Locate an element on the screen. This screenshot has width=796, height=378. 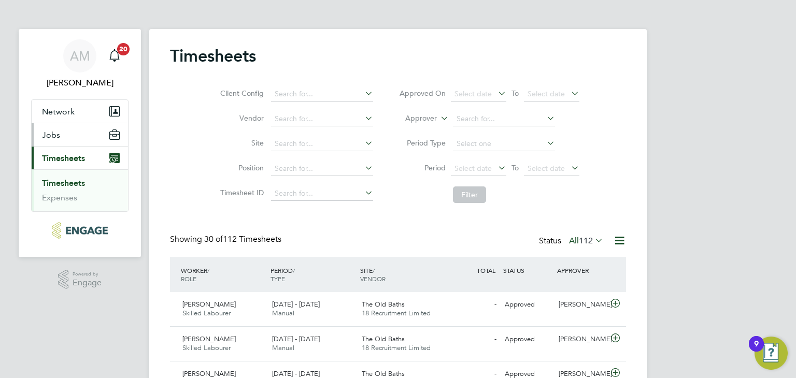
label: Position is located at coordinates (240, 168).